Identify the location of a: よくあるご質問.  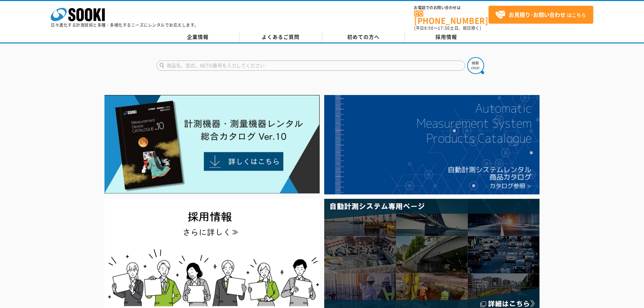
(281, 37).